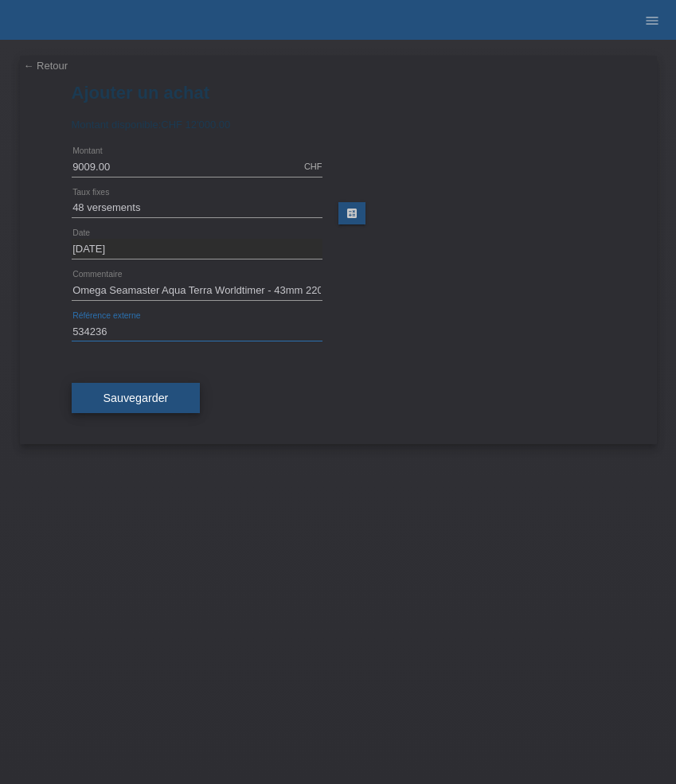  Describe the element at coordinates (352, 213) in the screenshot. I see `i: calculate` at that location.